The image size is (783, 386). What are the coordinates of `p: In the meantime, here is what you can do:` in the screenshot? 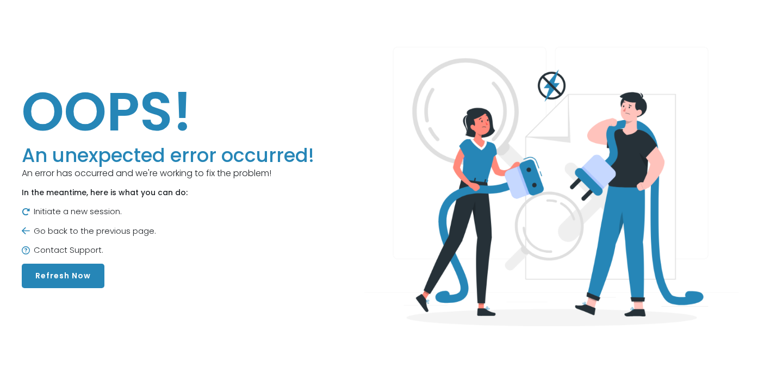 It's located at (168, 193).